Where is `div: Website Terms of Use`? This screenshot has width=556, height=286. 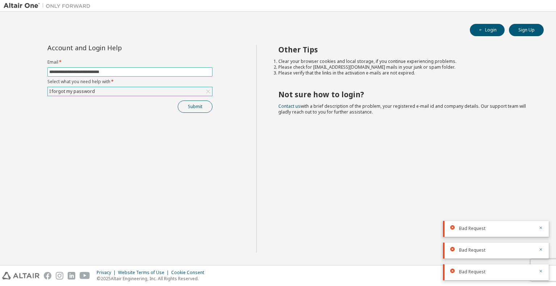
div: Website Terms of Use is located at coordinates (145, 273).